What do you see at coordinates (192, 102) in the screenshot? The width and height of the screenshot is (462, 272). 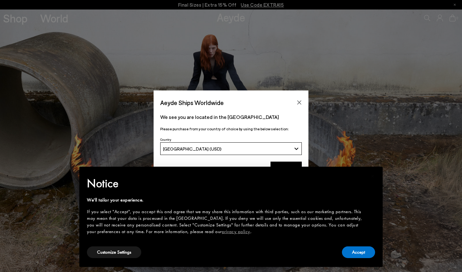 I see `span: Aeyde Ships Worldwide` at bounding box center [192, 102].